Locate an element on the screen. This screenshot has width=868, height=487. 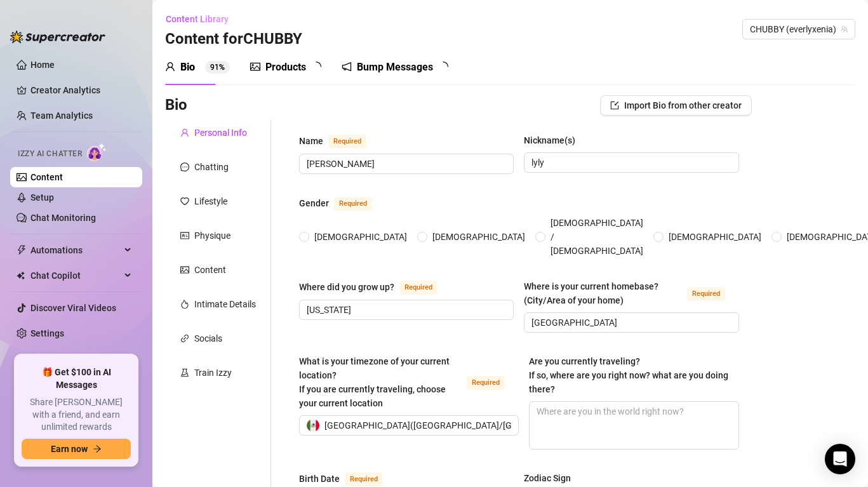
span: Izzy AI Chatter is located at coordinates (49, 153).